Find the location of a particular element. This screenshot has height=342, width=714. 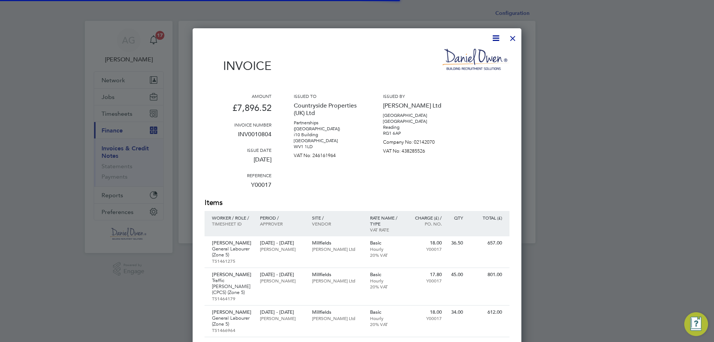

p: Worker / Role / is located at coordinates (232, 218).